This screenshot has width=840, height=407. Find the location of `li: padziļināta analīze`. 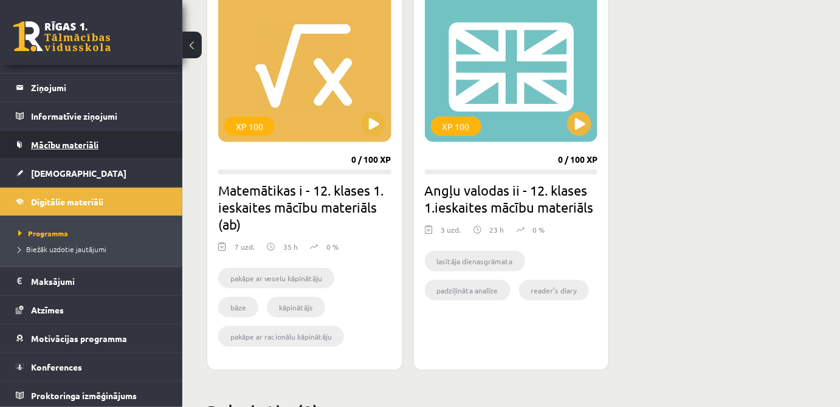

li: padziļināta analīze is located at coordinates (467, 291).